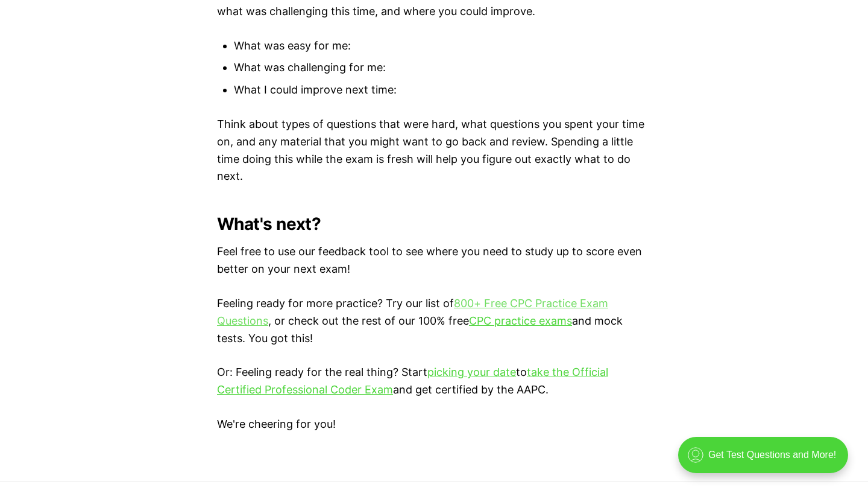  What do you see at coordinates (434, 381) in the screenshot?
I see `p: Or: Feeling ready for the real thing? Start to and get certified by the AAPC.` at bounding box center [434, 381].